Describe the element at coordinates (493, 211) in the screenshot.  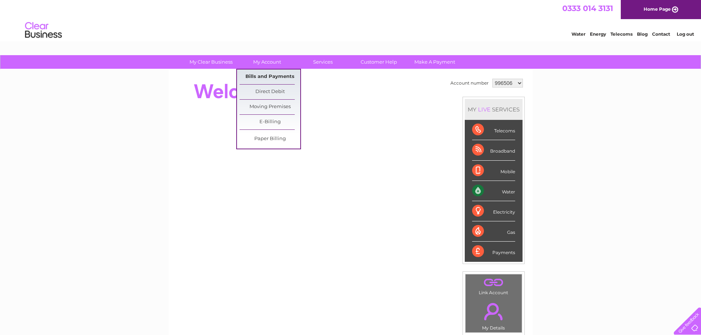
I see `div: Electricity` at that location.